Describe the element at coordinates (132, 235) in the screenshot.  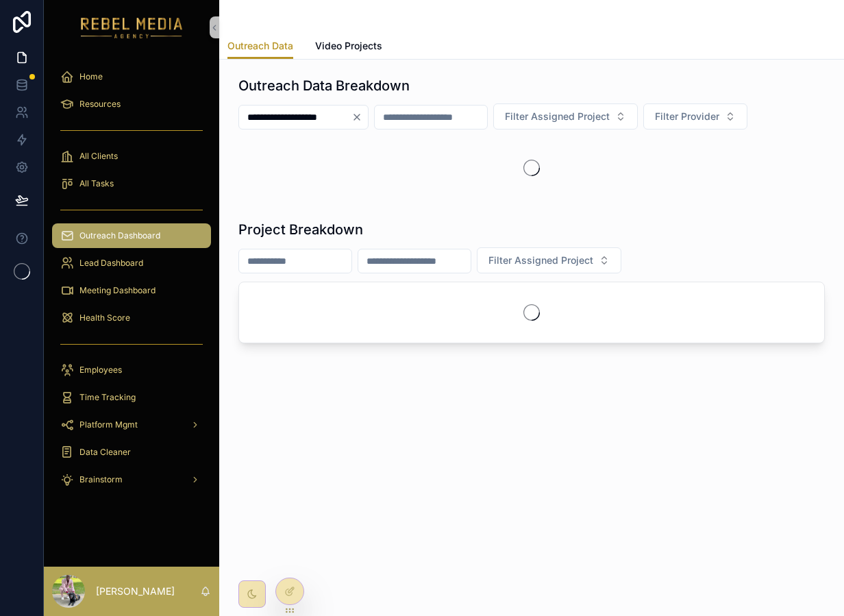
I see `a: Outreach Dashboard` at that location.